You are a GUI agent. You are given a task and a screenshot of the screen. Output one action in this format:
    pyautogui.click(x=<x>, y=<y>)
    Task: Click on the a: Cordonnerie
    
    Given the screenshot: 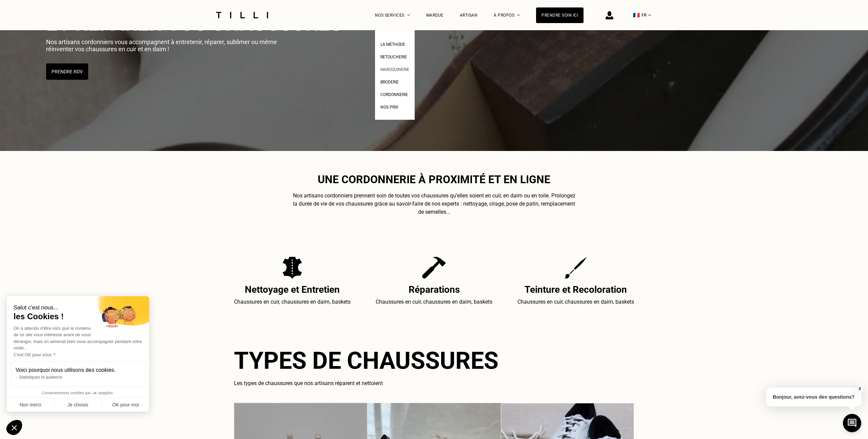 What is the action you would take?
    pyautogui.click(x=394, y=94)
    